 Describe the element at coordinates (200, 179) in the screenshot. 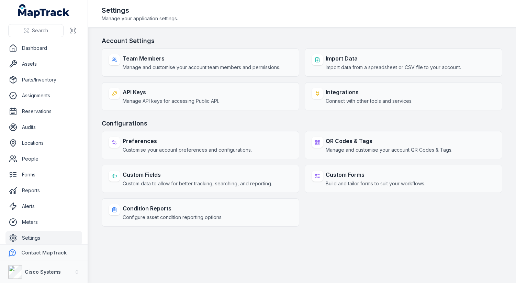

I see `a: Custom FieldsCustom data to allow for better tracking, searching, and reporting.` at that location.